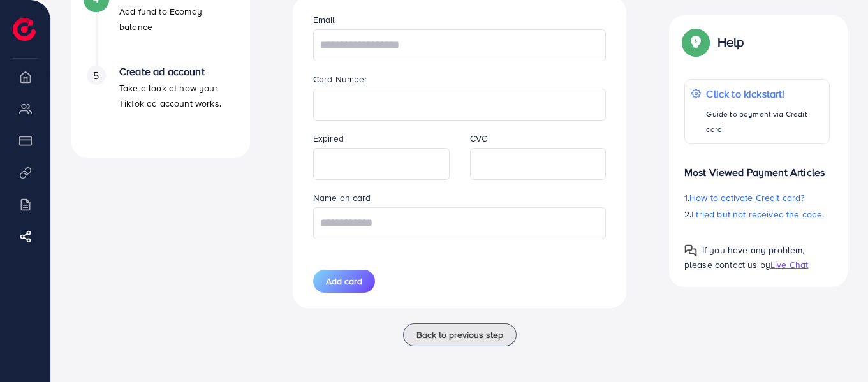 The image size is (868, 382). I want to click on p: Click to kickstart!, so click(764, 94).